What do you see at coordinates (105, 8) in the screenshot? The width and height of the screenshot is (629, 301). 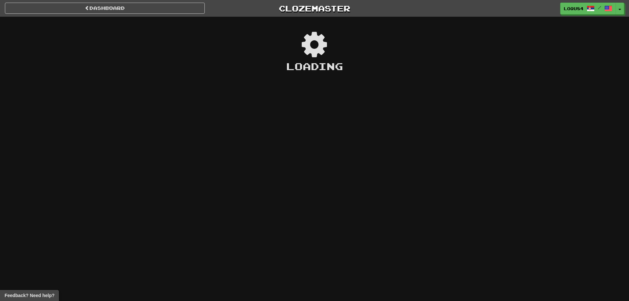 I see `a: Dashboard` at bounding box center [105, 8].